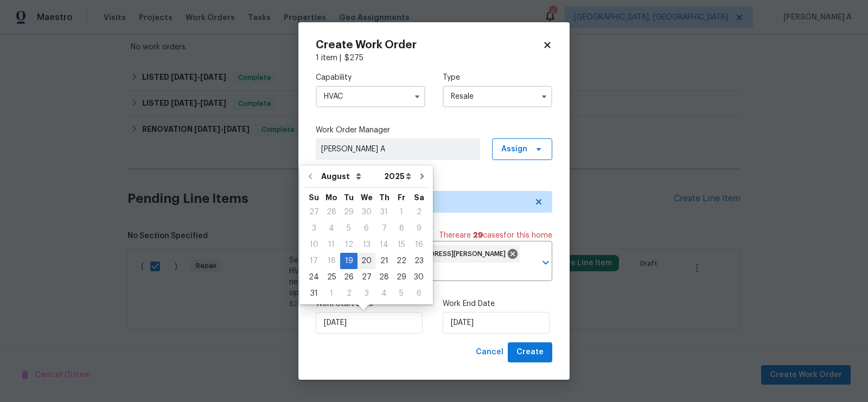  I want to click on select: Year, so click(398, 177).